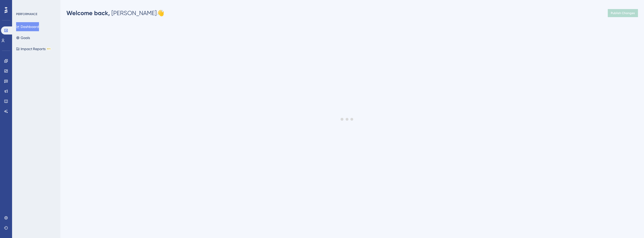  Describe the element at coordinates (623, 13) in the screenshot. I see `span: Publish Changes` at that location.